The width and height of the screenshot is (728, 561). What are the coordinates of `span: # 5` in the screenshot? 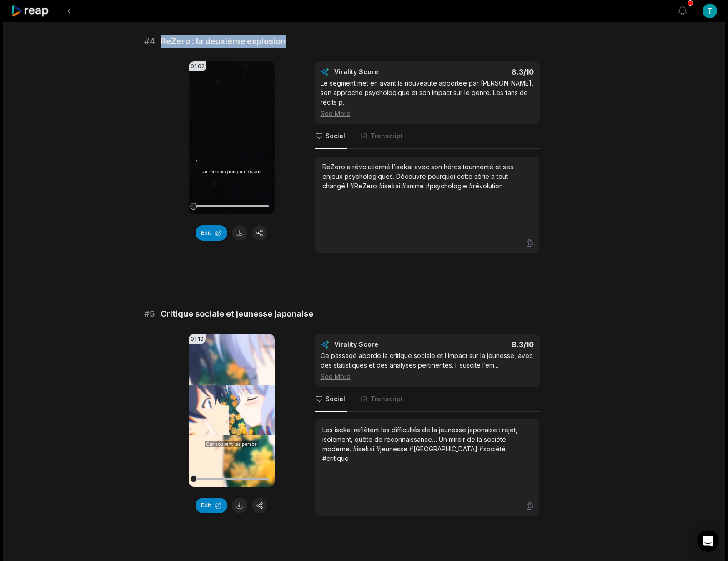 It's located at (150, 313).